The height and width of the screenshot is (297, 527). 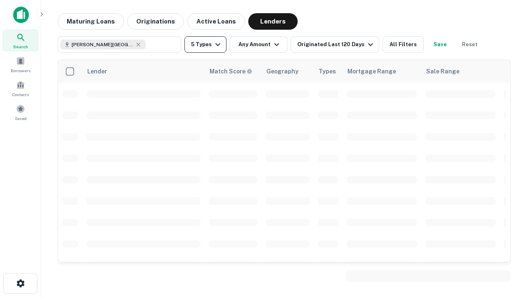 What do you see at coordinates (97, 71) in the screenshot?
I see `div: Lender` at bounding box center [97, 71].